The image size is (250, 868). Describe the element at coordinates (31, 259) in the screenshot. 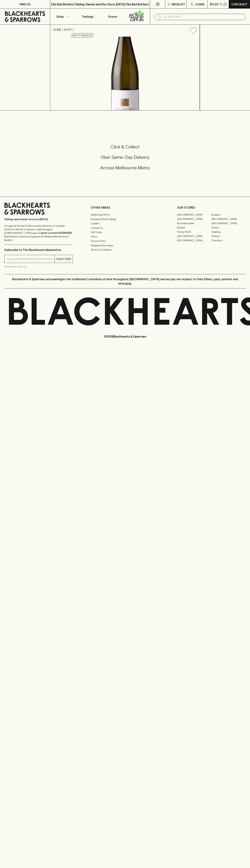

I see `input: e.g. jane@blackheartsandsparrows.com.au` at that location.